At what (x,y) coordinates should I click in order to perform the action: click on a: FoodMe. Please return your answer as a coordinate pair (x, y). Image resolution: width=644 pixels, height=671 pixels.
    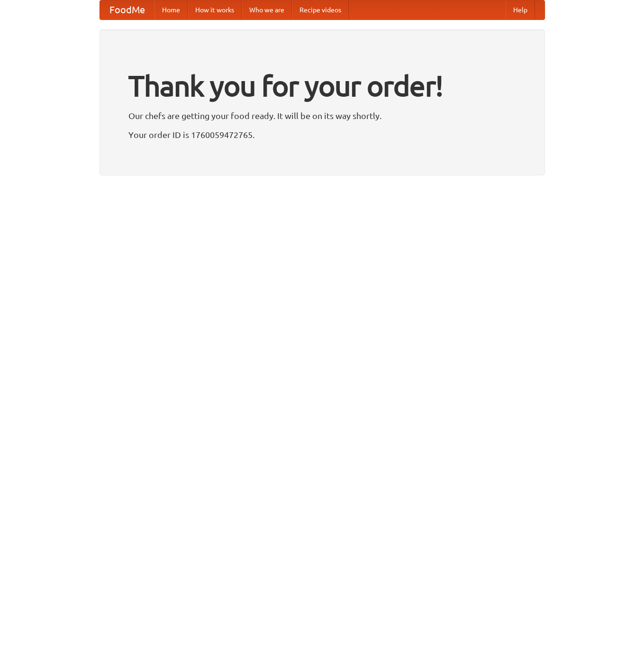
    Looking at the image, I should click on (127, 10).